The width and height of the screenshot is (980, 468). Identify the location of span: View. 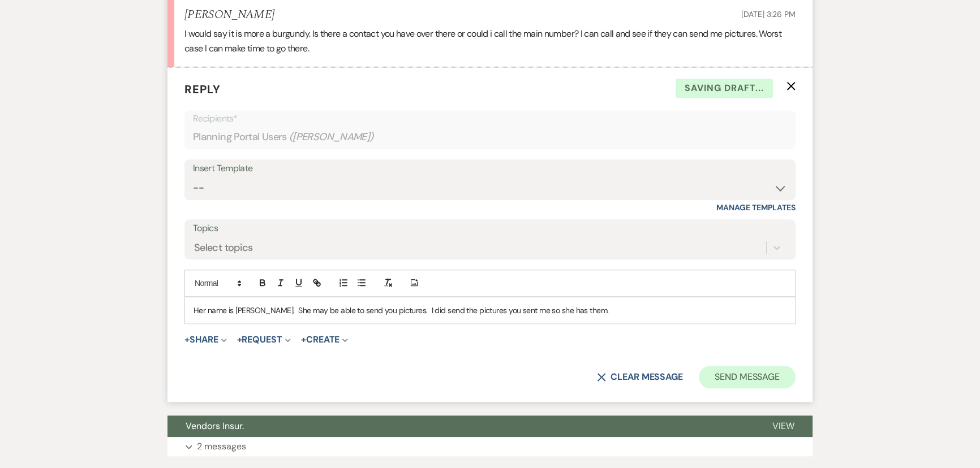
(783, 426).